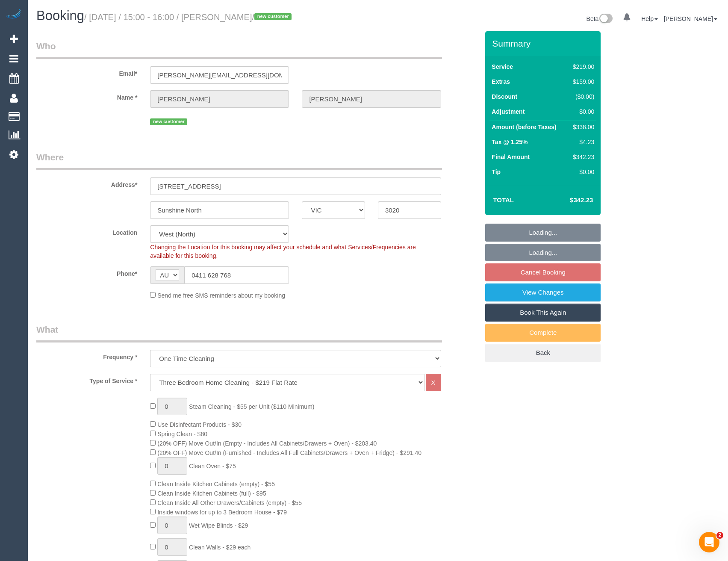  Describe the element at coordinates (582, 127) in the screenshot. I see `div: $338.00` at that location.